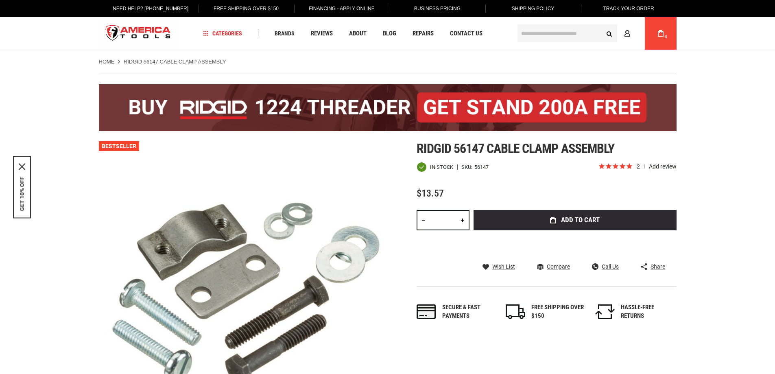 Image resolution: width=775 pixels, height=374 pixels. Describe the element at coordinates (175, 61) in the screenshot. I see `strong: RIDGID 56147 CABLE CLAMP ASSEMBLY` at that location.